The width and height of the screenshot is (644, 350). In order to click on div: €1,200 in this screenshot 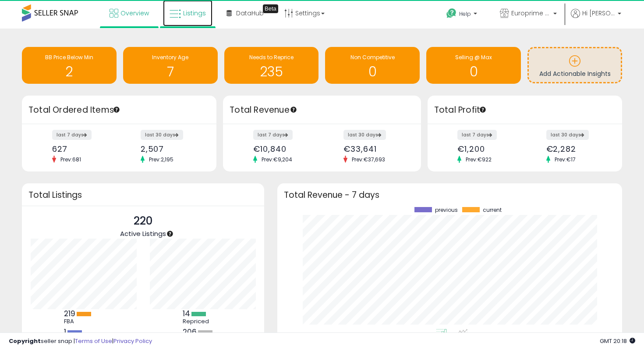, I will do `click(487, 148)`.